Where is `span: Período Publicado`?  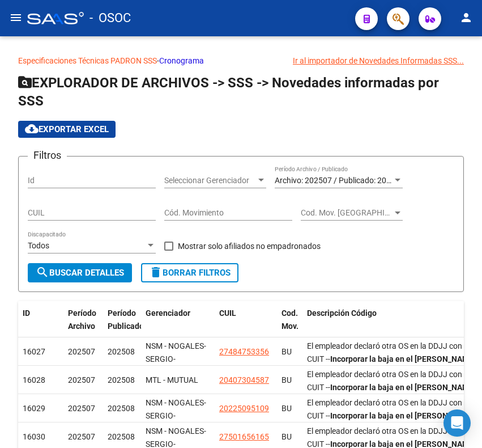 span: Período Publicado is located at coordinates (126, 319).